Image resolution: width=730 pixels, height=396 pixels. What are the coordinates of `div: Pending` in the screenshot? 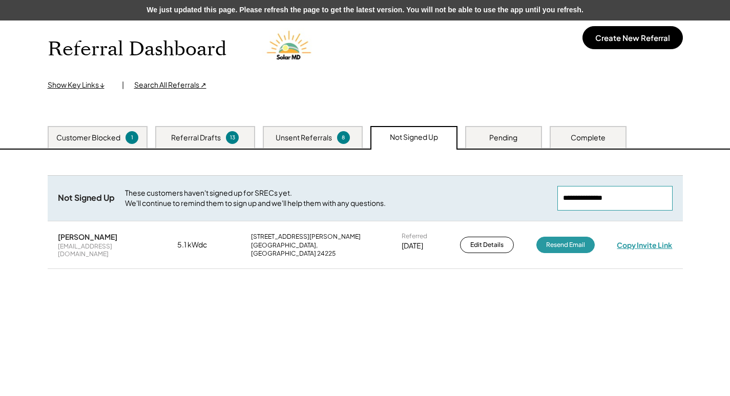 It's located at (503, 138).